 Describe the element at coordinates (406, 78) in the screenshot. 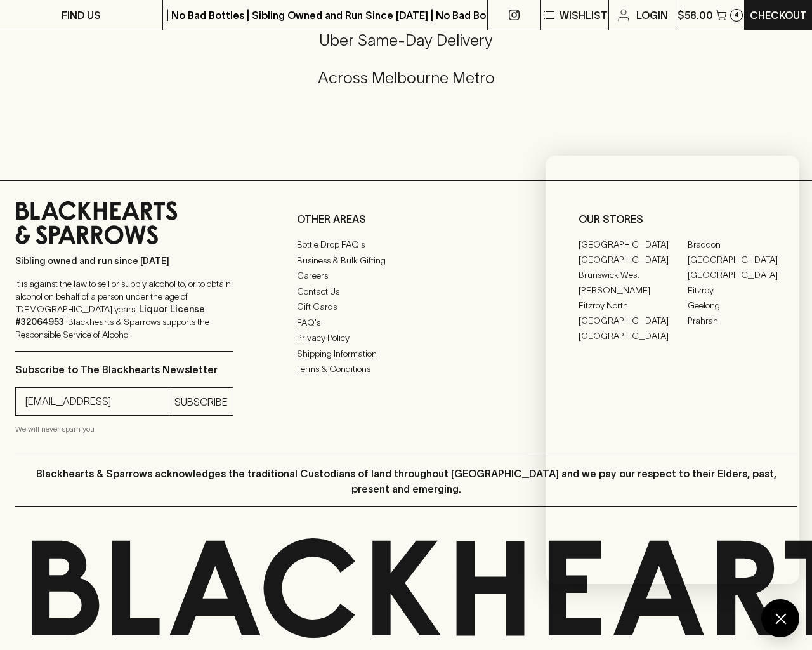

I see `h5: Across Melbourne Metro` at that location.